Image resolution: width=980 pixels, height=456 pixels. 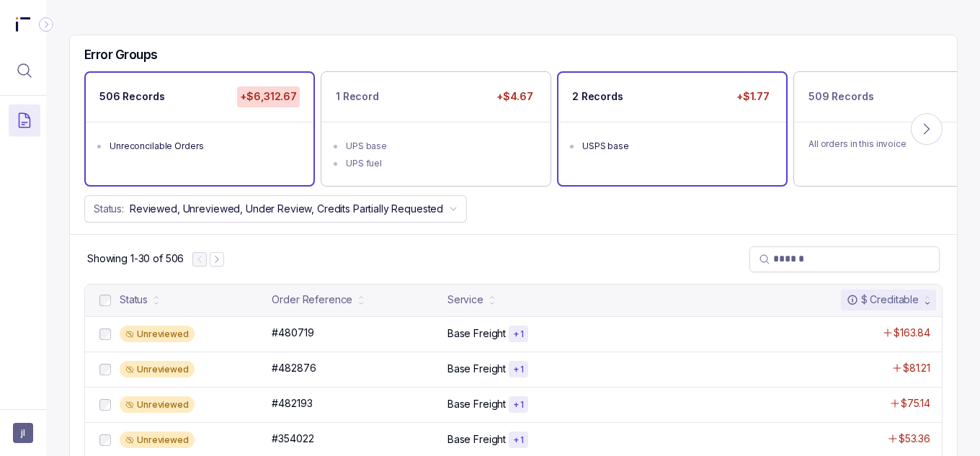 I want to click on p: #354022, so click(x=292, y=438).